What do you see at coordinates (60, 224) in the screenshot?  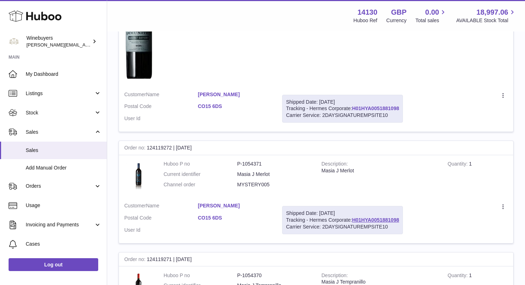 I see `span: Invoicing and Payments` at bounding box center [60, 224].